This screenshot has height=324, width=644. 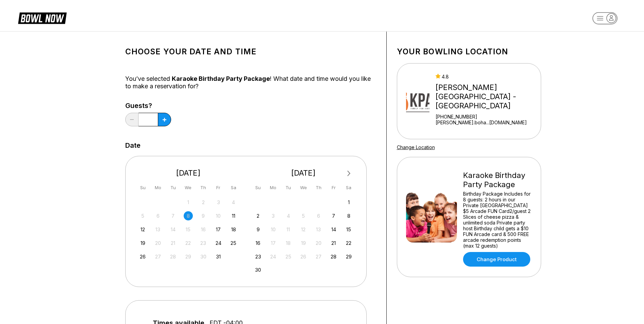 I want to click on div: Choose Saturday, November 1st, 2025, so click(x=349, y=202).